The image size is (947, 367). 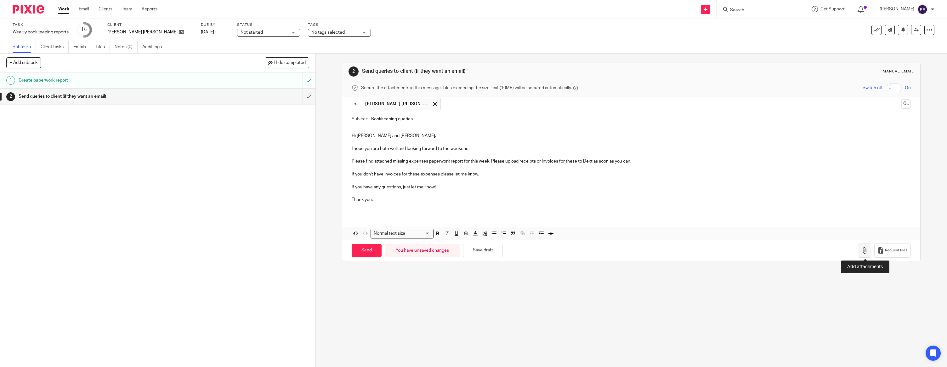 I want to click on span: Switch off, so click(x=873, y=88).